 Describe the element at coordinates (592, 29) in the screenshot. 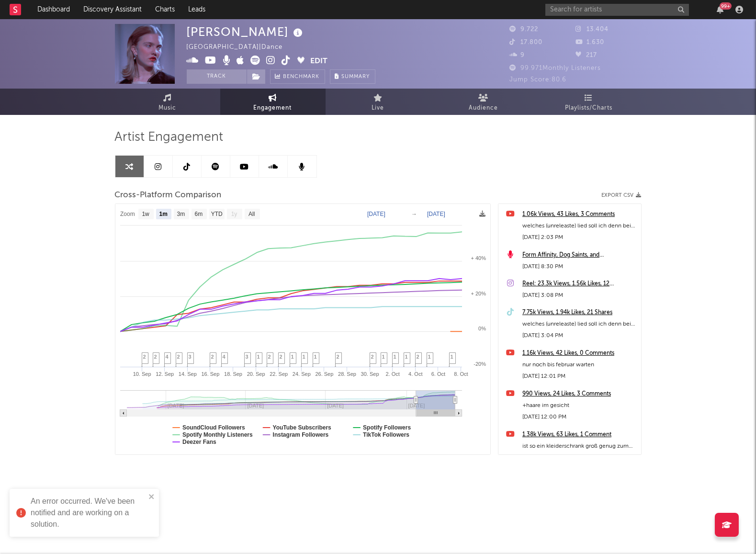

I see `span: 13.404` at that location.